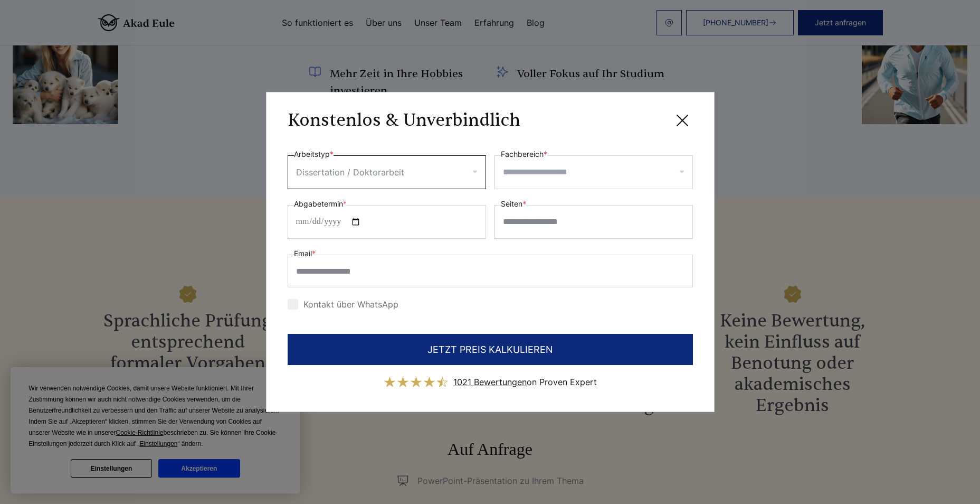  What do you see at coordinates (343, 304) in the screenshot?
I see `label: Kontakt über WhatsApp` at bounding box center [343, 304].